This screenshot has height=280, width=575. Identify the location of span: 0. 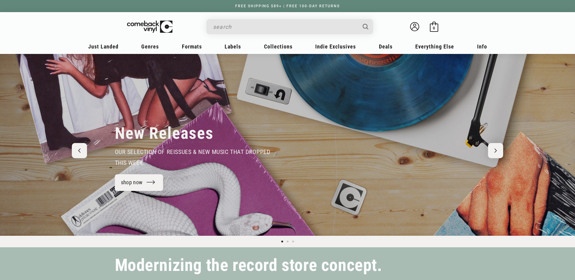
(434, 28).